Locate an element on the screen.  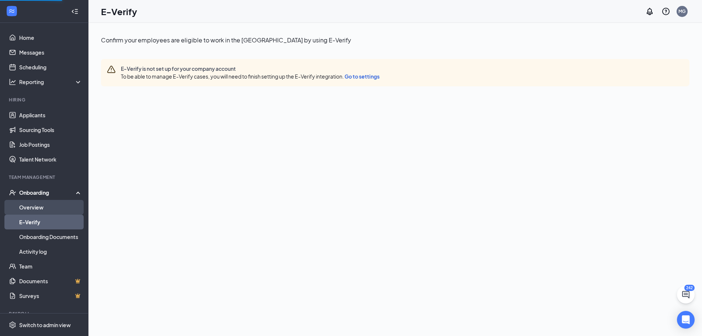
div: Switch to admin view is located at coordinates (45, 325).